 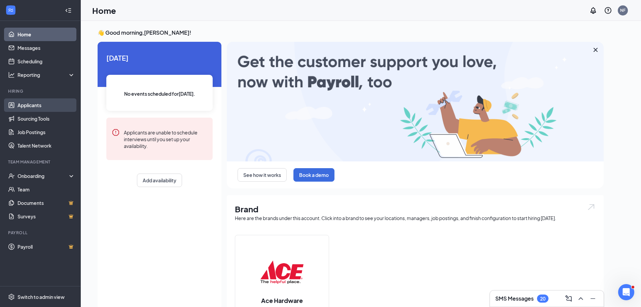 What do you see at coordinates (46, 203) in the screenshot?
I see `a: DocumentsCrown` at bounding box center [46, 203].